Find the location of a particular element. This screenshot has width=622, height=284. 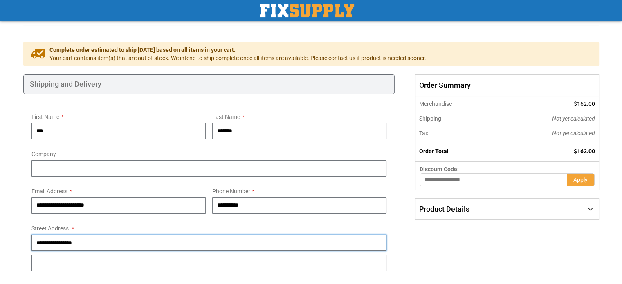

div: Shipping and Delivery is located at coordinates (209, 84).